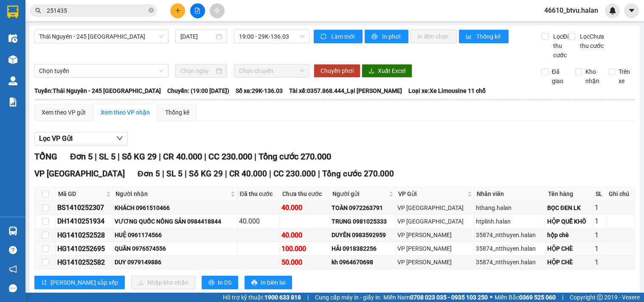 Image resolution: width=644 pixels, height=302 pixels. I want to click on span: Hỗ trợ kỹ thuật:, so click(262, 297).